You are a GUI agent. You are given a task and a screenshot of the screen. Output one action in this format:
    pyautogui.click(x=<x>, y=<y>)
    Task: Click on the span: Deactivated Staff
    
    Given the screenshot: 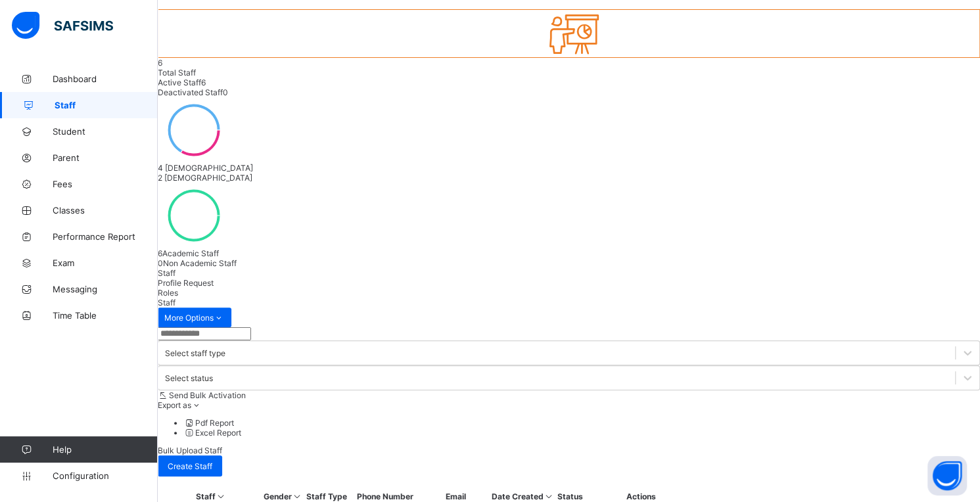 What is the action you would take?
    pyautogui.click(x=190, y=92)
    